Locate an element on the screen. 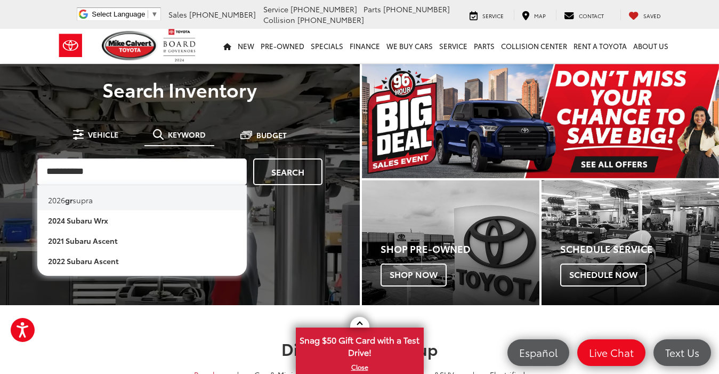 Image resolution: width=719 pixels, height=374 pixels. a: Schedule Service Schedule Now is located at coordinates (630, 242).